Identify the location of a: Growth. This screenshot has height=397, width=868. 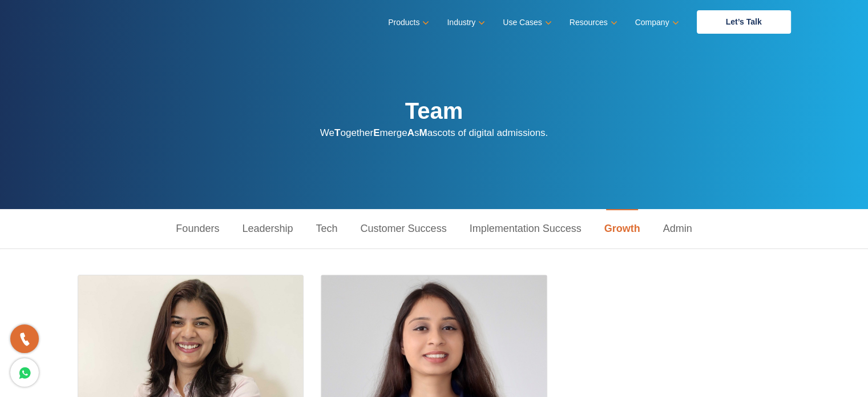
(622, 229).